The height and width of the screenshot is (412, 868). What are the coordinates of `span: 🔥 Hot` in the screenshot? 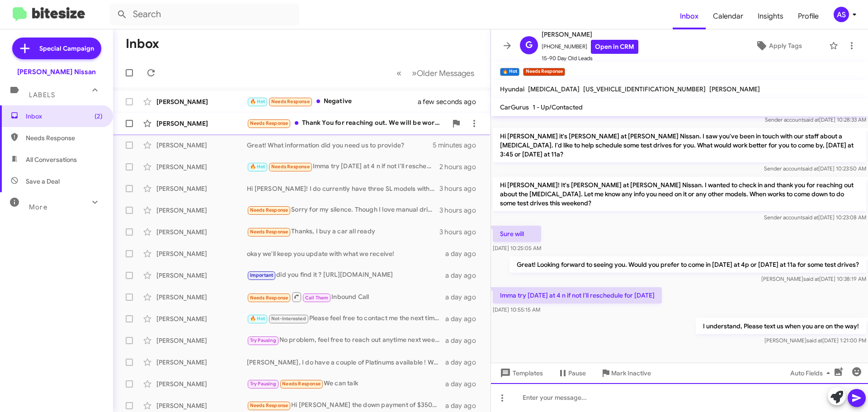 It's located at (257, 319).